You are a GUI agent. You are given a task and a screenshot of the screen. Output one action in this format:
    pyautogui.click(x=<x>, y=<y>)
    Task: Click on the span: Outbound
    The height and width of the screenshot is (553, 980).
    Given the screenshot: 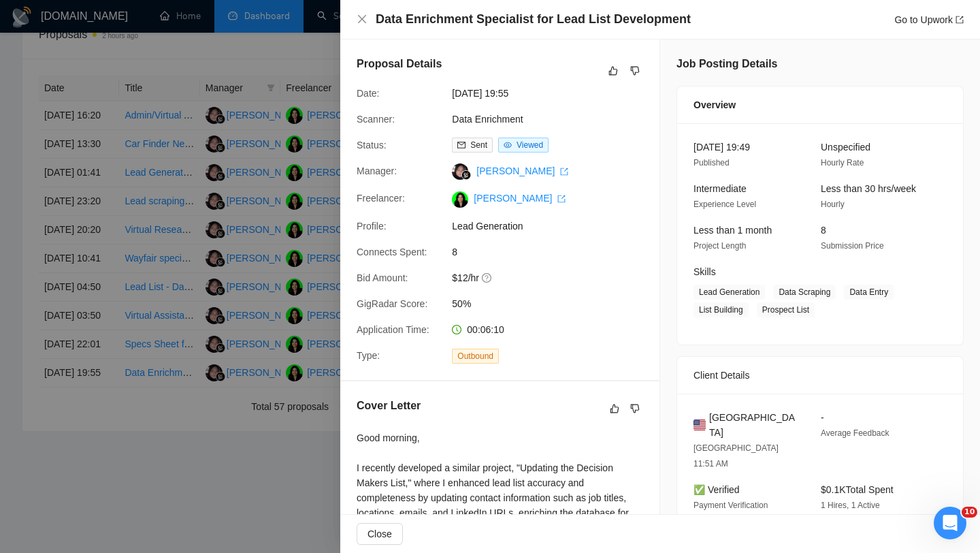 What is the action you would take?
    pyautogui.click(x=475, y=356)
    